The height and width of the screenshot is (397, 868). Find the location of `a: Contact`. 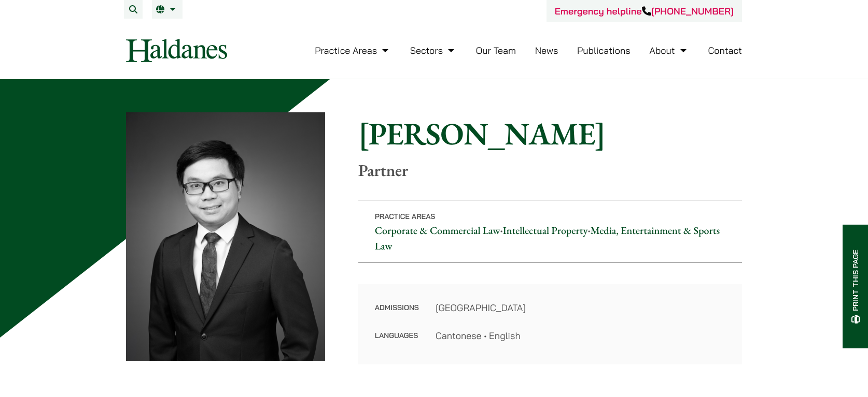

a: Contact is located at coordinates (725, 50).